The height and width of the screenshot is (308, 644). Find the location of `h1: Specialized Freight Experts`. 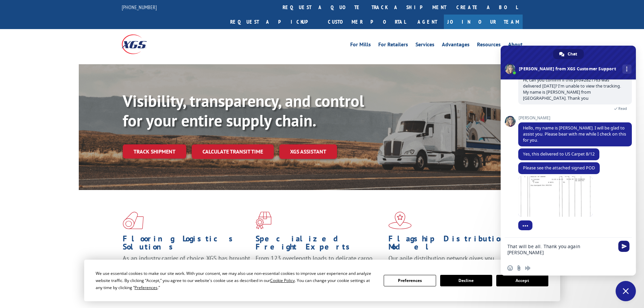

h1: Specialized Freight Experts is located at coordinates (319, 244).